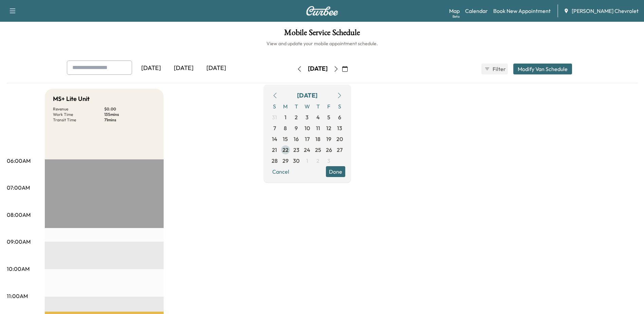 The image size is (644, 314). What do you see at coordinates (78, 109) in the screenshot?
I see `p: Revenue` at bounding box center [78, 109].